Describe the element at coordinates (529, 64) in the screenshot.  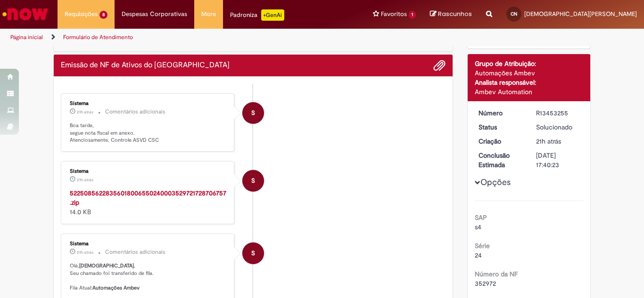
I see `div: Grupo de Atribuição:` at that location.